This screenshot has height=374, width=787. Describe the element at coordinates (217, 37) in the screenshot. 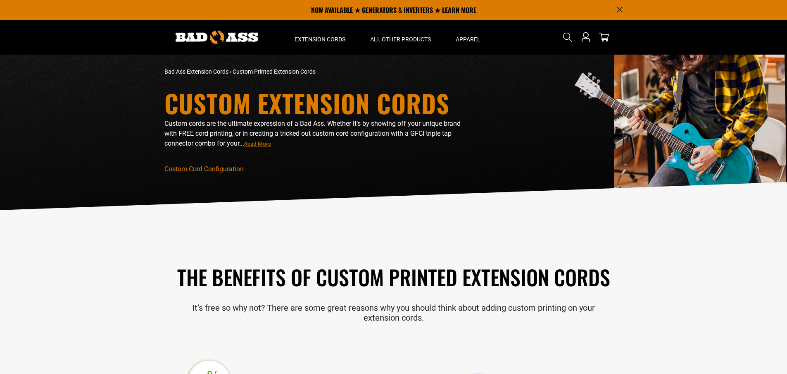

I see `img: Bad Ass Extension Cords` at that location.